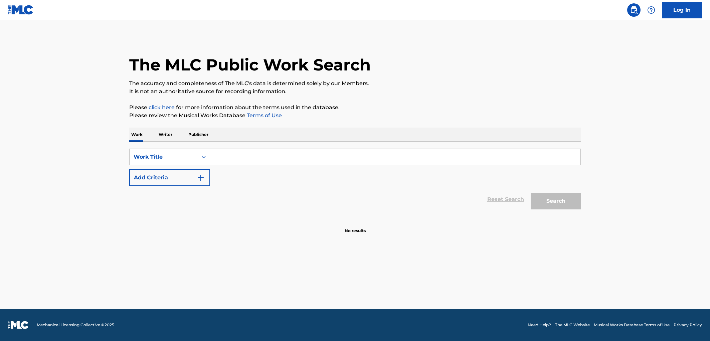 The width and height of the screenshot is (710, 341). I want to click on img: MLC Logo, so click(21, 10).